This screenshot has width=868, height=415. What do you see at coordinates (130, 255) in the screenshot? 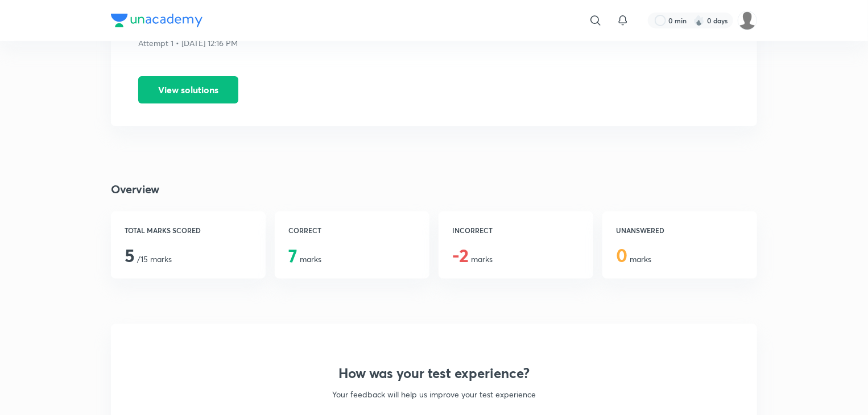
I see `span: 5` at bounding box center [130, 255].